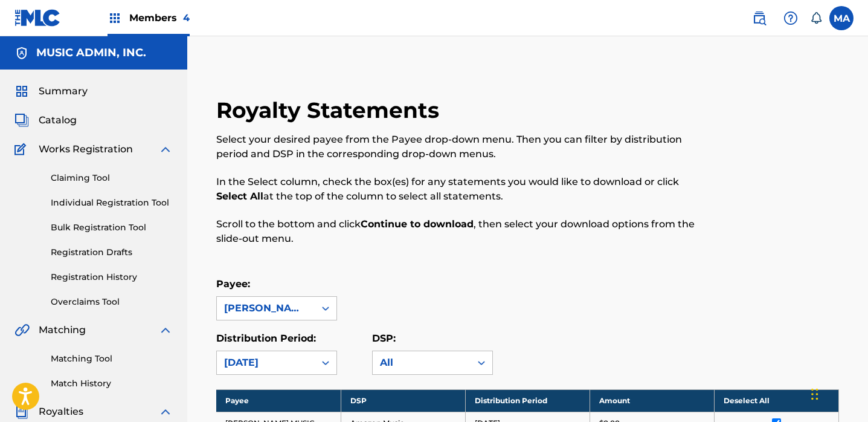  Describe the element at coordinates (838, 393) in the screenshot. I see `div: Chat Widget` at that location.